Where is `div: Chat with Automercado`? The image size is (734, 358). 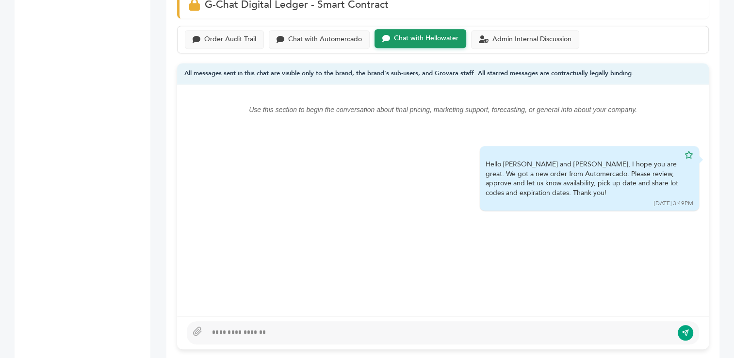
div: Chat with Automercado is located at coordinates (325, 39).